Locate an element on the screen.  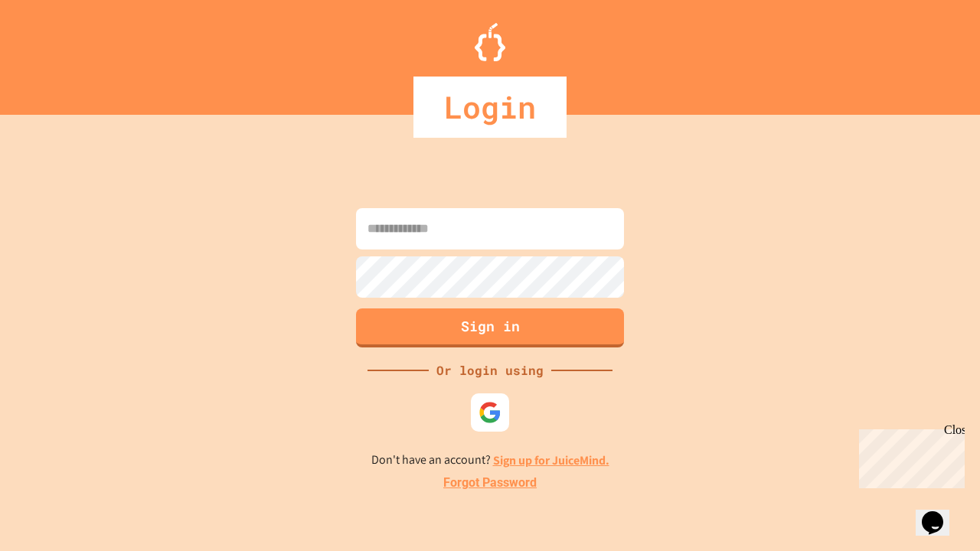
img: google-icon.svg is located at coordinates (490, 412).